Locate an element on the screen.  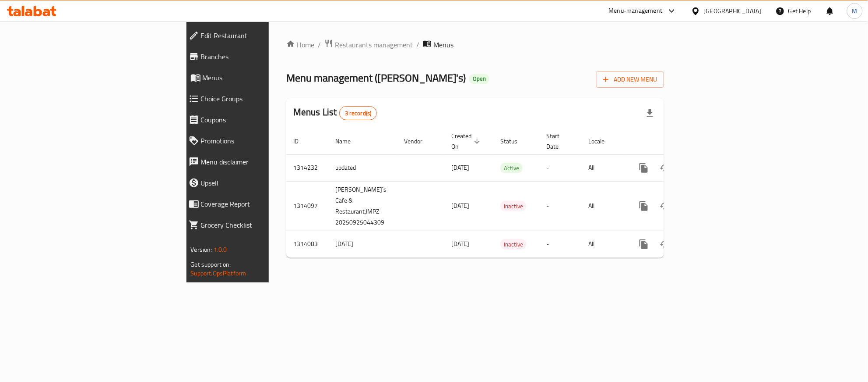
span: Choice Groups is located at coordinates (263, 99).